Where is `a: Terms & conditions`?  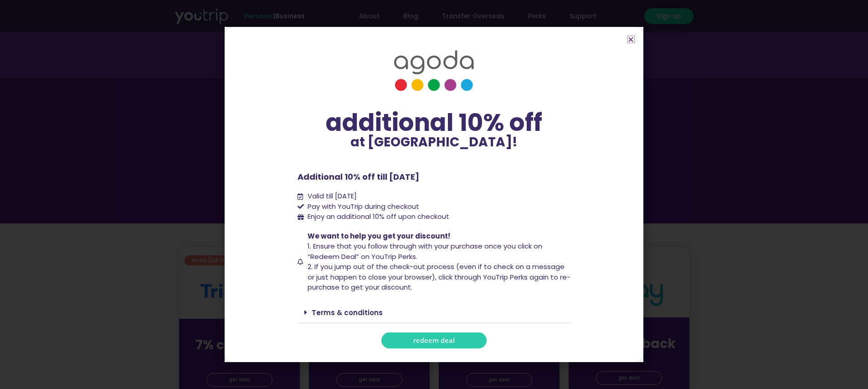 a: Terms & conditions is located at coordinates (348, 313).